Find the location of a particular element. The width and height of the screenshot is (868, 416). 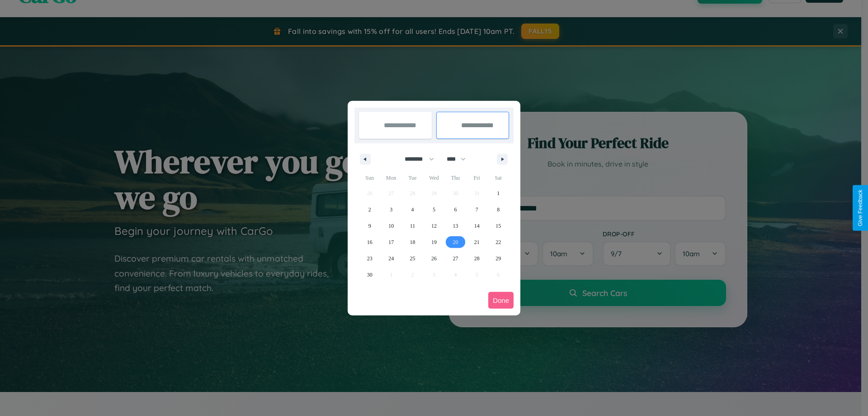

span: 23 is located at coordinates (370, 259).